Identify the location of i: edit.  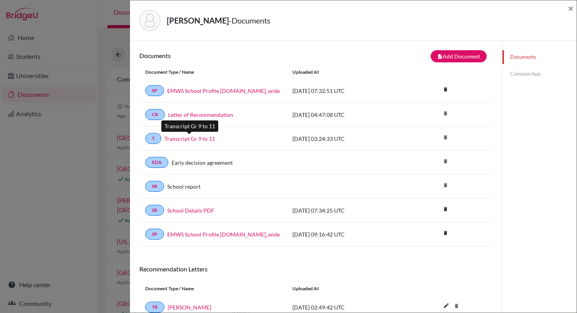
(446, 306).